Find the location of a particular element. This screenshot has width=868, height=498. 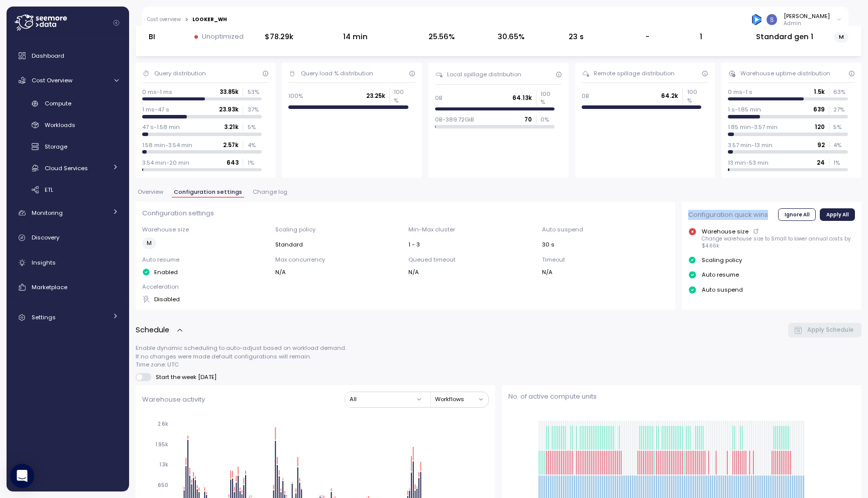

a: Cost Overview is located at coordinates (68, 80).